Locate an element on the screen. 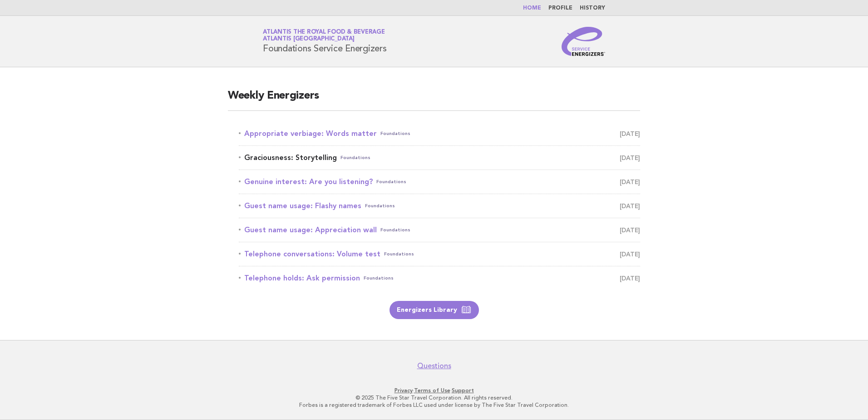 This screenshot has height=420, width=868. a: Energizers Library is located at coordinates (434, 310).